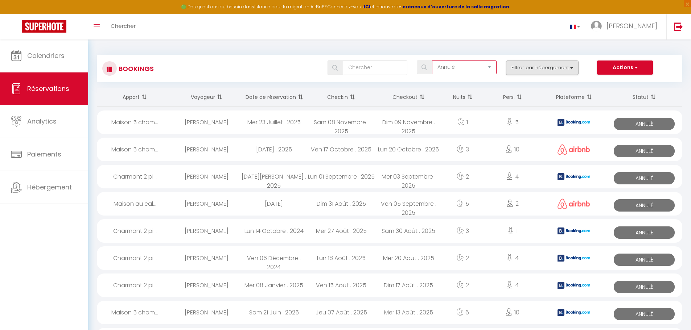 The width and height of the screenshot is (691, 330). I want to click on a: créneaux d'ouverture de la salle migration, so click(456, 7).